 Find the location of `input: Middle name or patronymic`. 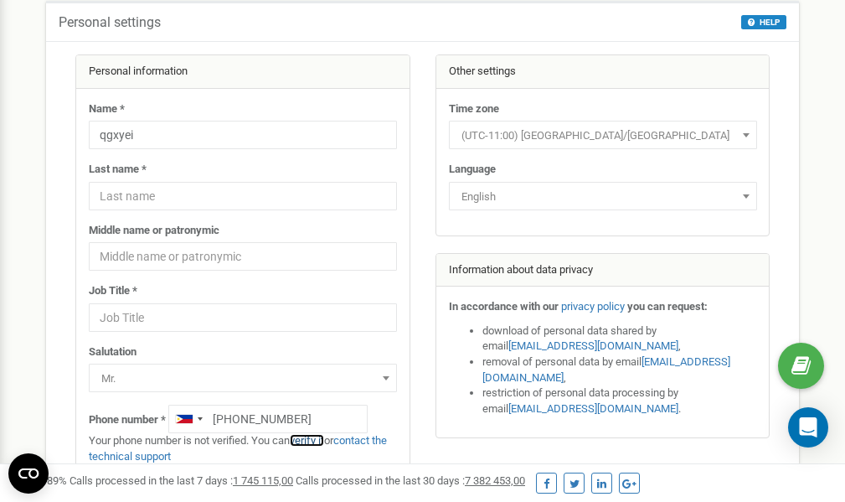

input: Middle name or patronymic is located at coordinates (243, 256).